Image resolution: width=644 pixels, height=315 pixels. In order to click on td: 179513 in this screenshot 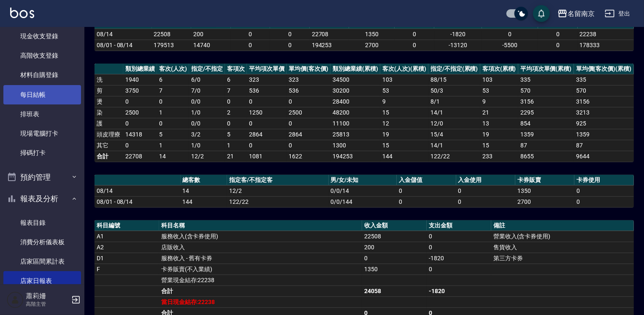, I will do `click(172, 45)`.